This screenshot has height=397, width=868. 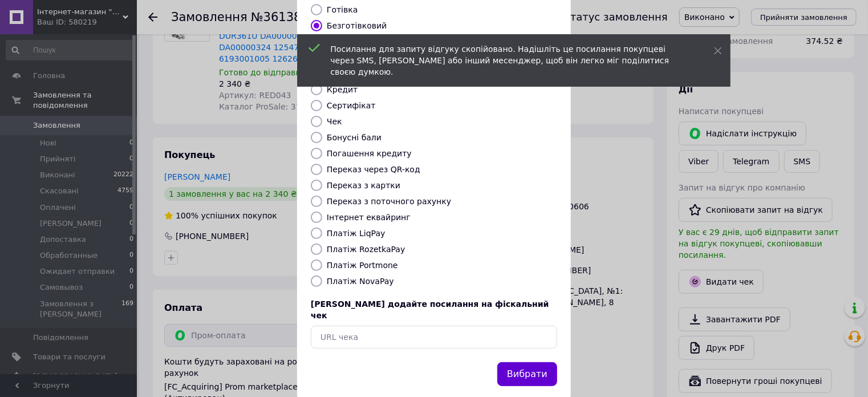 What do you see at coordinates (362, 265) in the screenshot?
I see `label: Платіж Portmone` at bounding box center [362, 265].